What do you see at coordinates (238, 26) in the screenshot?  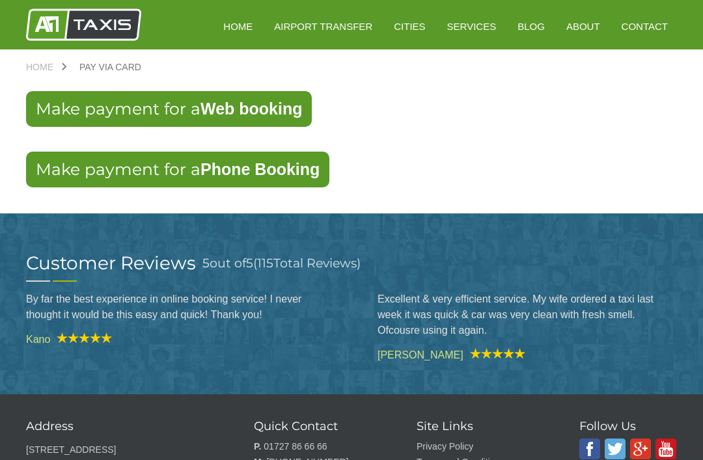 I see `a: HOME` at bounding box center [238, 26].